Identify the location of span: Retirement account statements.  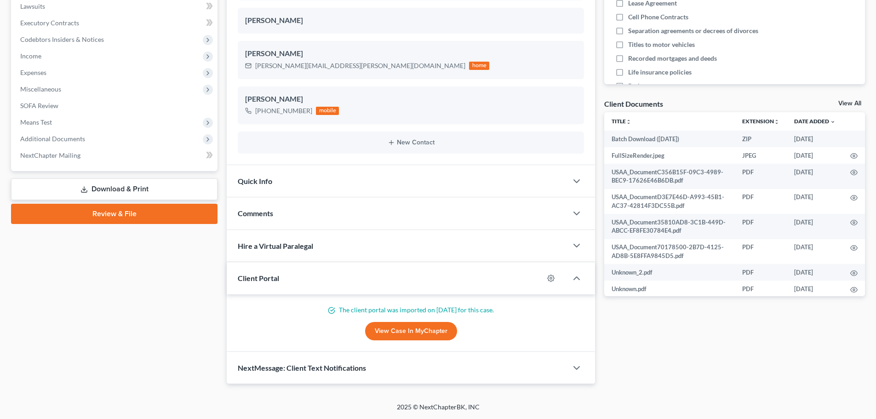
(673, 86).